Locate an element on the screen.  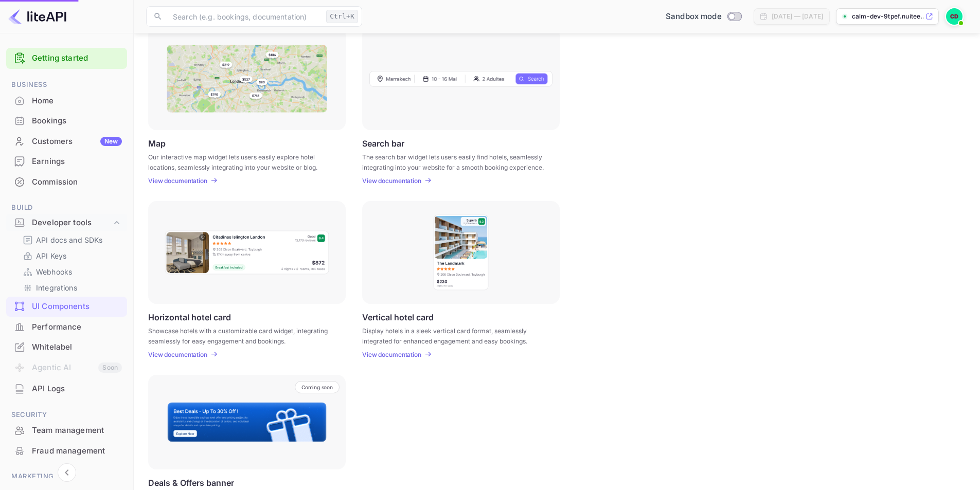
div: API docs and SDKs is located at coordinates (70, 240).